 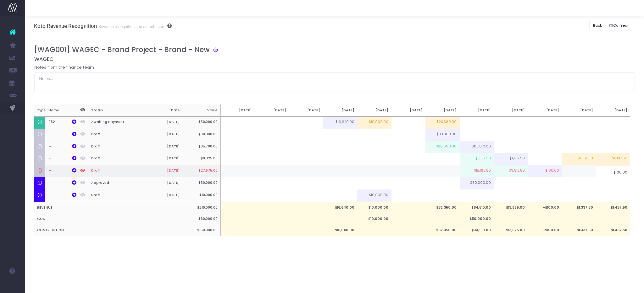 I want to click on th: Awaiting Payment, so click(x=116, y=123).